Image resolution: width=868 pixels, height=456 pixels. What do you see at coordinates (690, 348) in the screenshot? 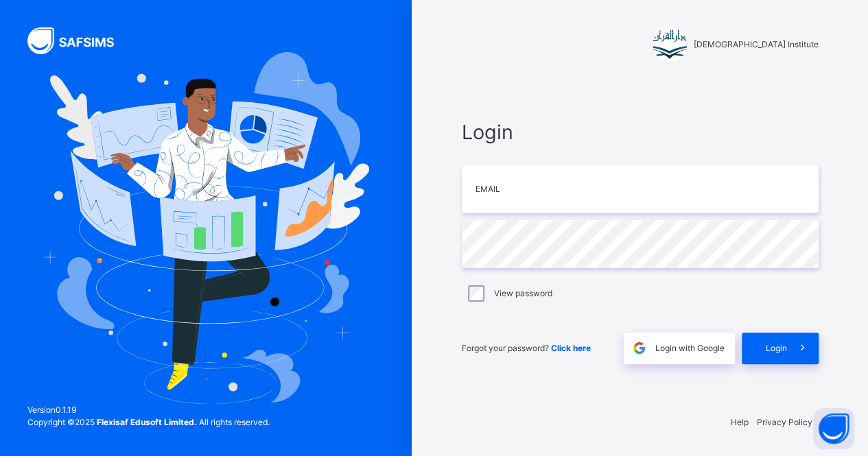
I see `span: Login with Google` at bounding box center [690, 348].